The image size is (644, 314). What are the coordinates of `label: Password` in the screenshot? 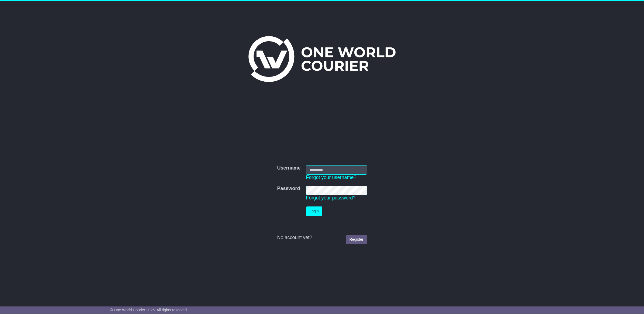 It's located at (288, 188).